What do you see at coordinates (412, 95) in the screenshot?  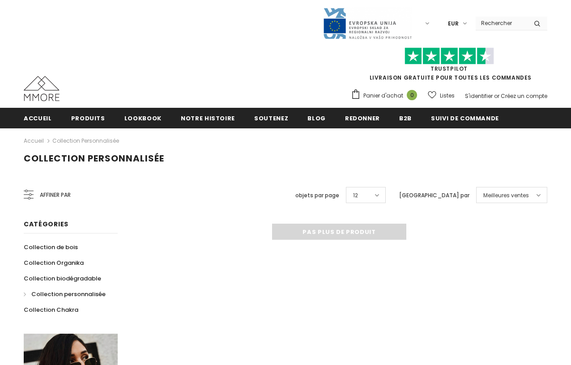 I see `span: 0` at bounding box center [412, 95].